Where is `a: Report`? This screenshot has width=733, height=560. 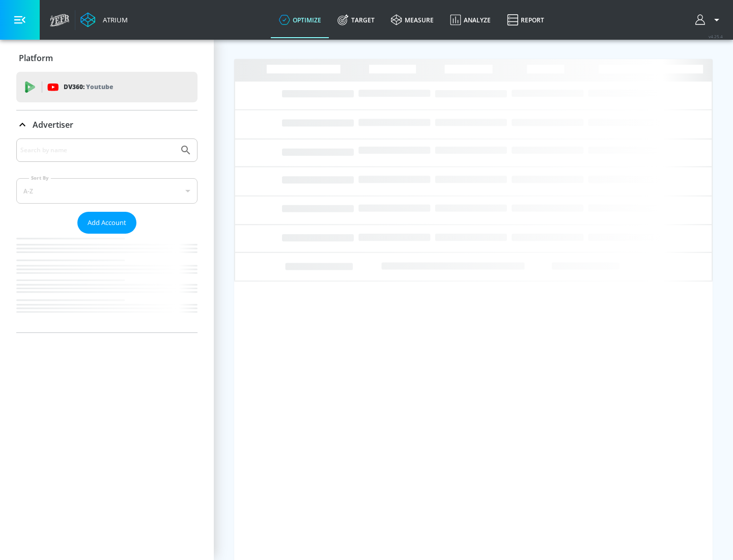
a: Report is located at coordinates (526, 20).